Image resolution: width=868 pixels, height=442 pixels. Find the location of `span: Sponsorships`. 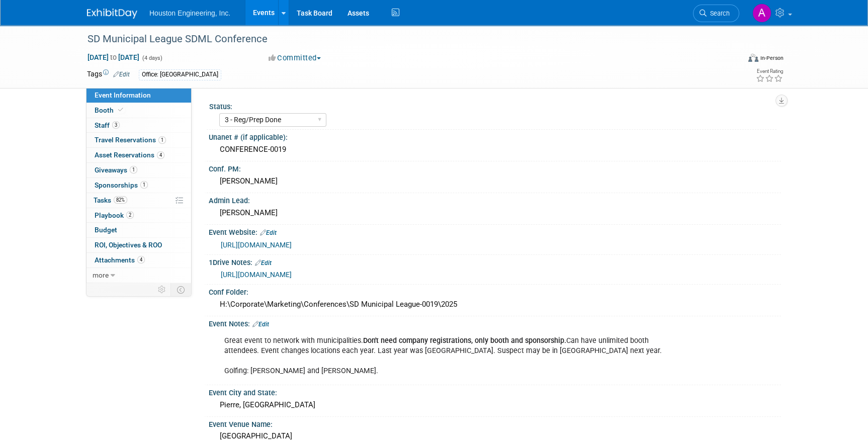

span: Sponsorships is located at coordinates (121, 185).